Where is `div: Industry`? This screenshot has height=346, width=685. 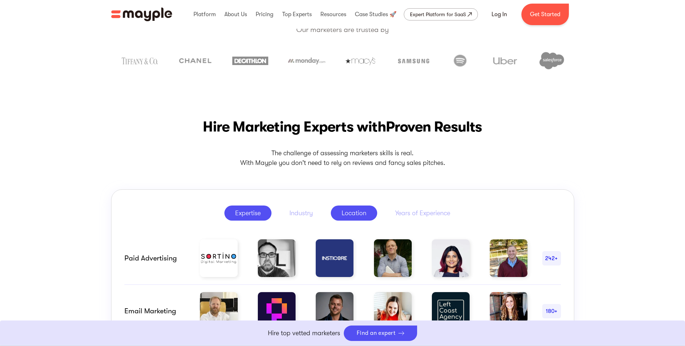
div: Industry is located at coordinates (301, 213).